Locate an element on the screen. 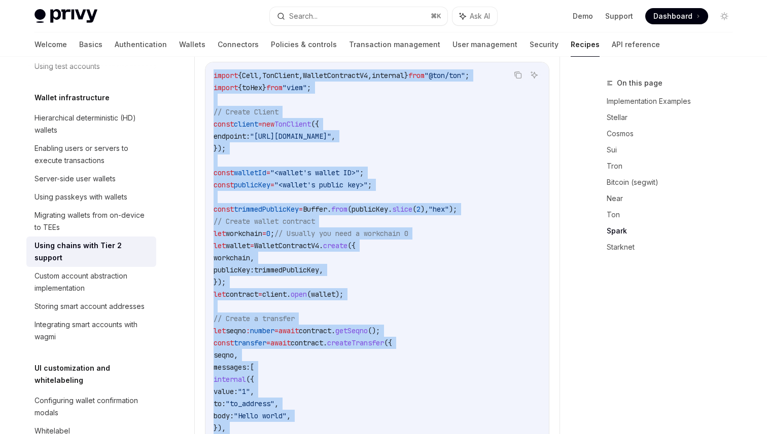  a: Custom account abstraction implementation is located at coordinates (91, 282).